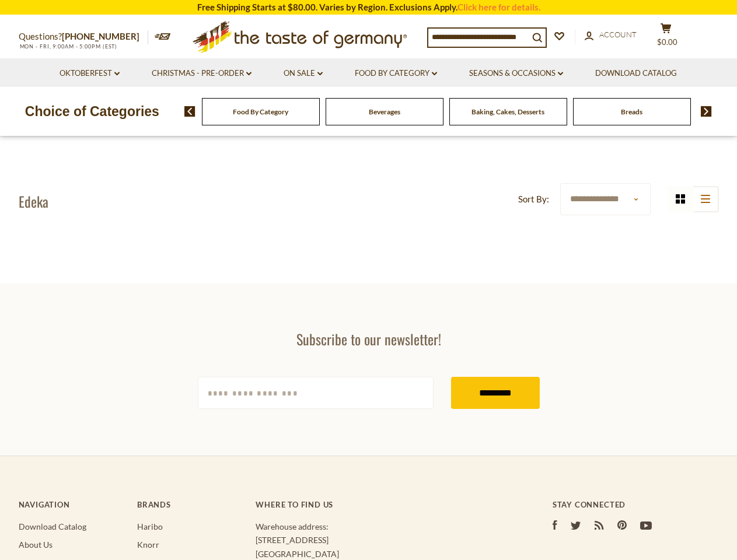  I want to click on span: Baking, Cakes, Desserts, so click(507, 111).